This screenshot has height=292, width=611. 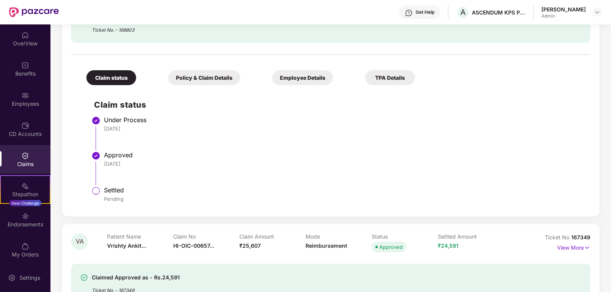 I want to click on span: ₹24,591, so click(x=448, y=246).